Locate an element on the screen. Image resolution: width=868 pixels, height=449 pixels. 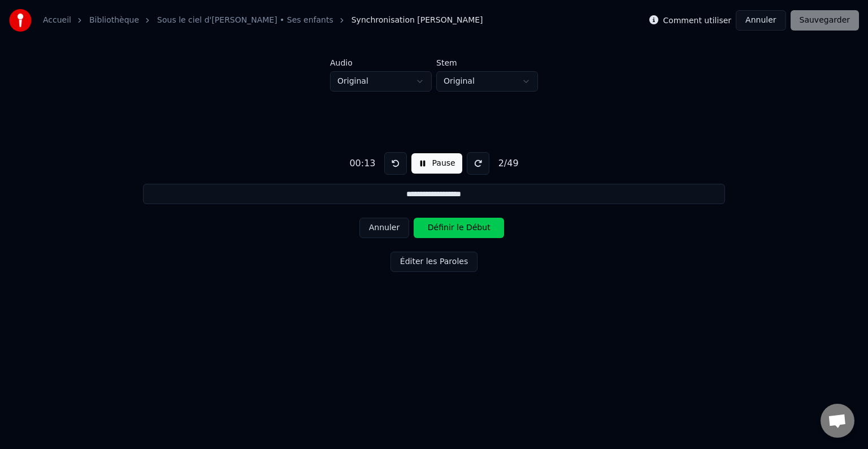
a: Accueil is located at coordinates (57, 20).